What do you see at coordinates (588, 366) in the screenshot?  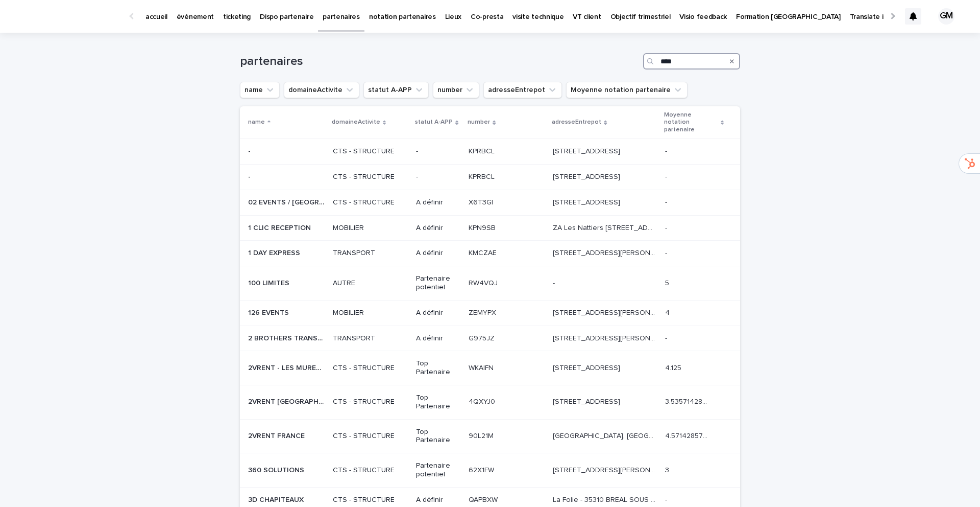 I see `p: 1 chemin du bois des remises 78130 LES MUREAUX` at bounding box center [588, 366].